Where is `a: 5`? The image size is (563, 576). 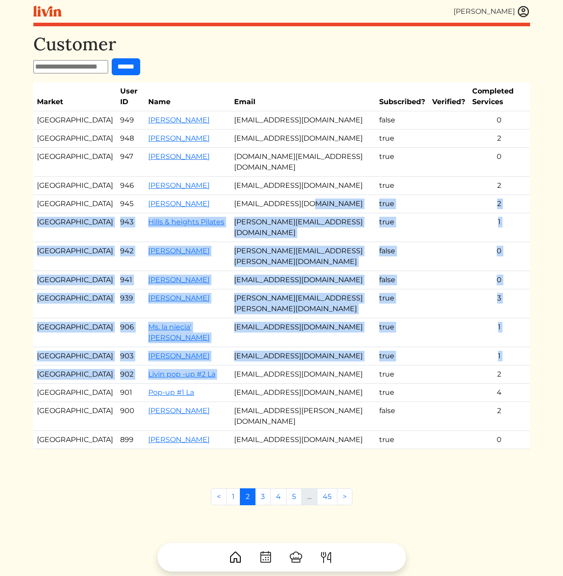 a: 5 is located at coordinates (294, 497).